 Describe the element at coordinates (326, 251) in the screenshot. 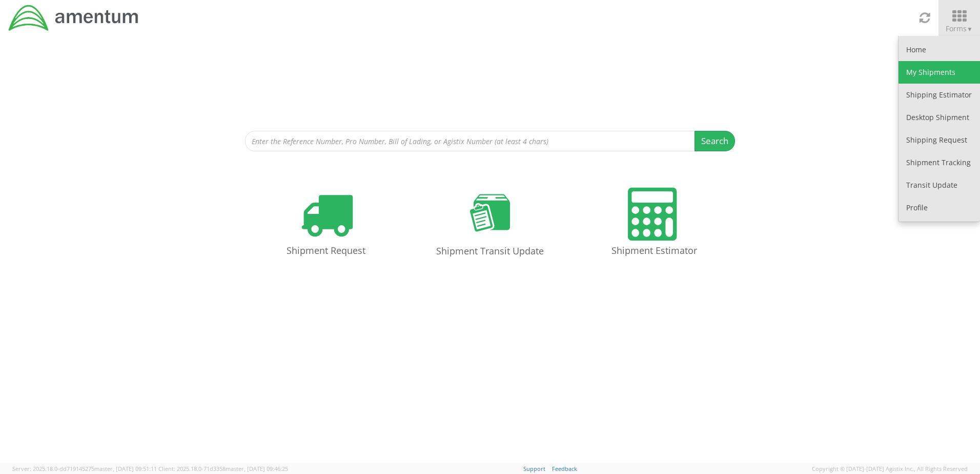

I see `h4: Shipment Request` at that location.